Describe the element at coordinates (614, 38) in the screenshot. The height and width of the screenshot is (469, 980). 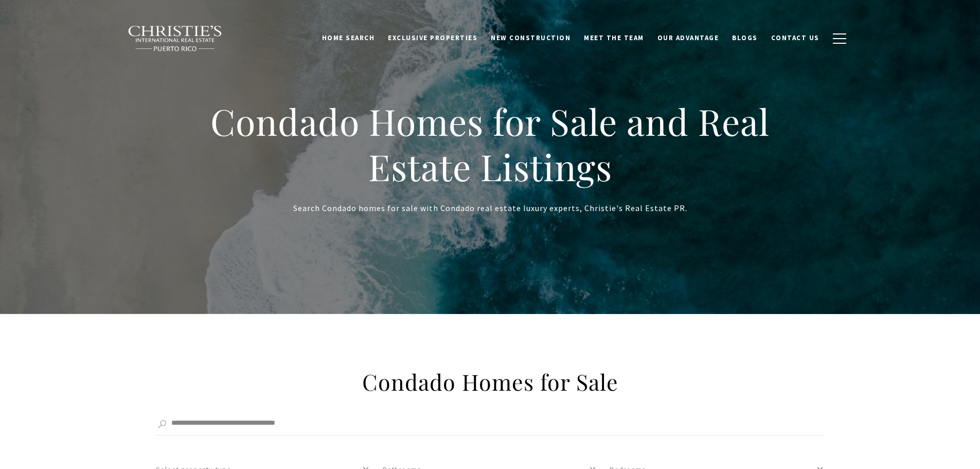
I see `a: Meet the Team` at that location.